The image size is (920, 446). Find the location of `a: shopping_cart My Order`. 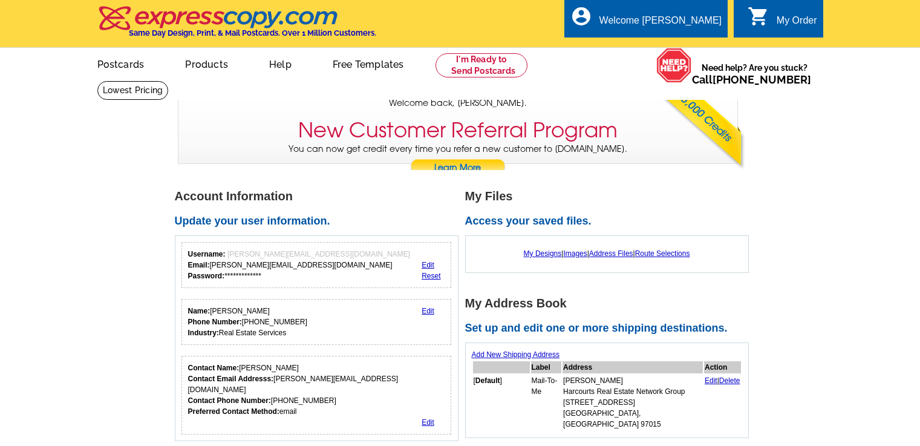

a: shopping_cart My Order is located at coordinates (782, 21).